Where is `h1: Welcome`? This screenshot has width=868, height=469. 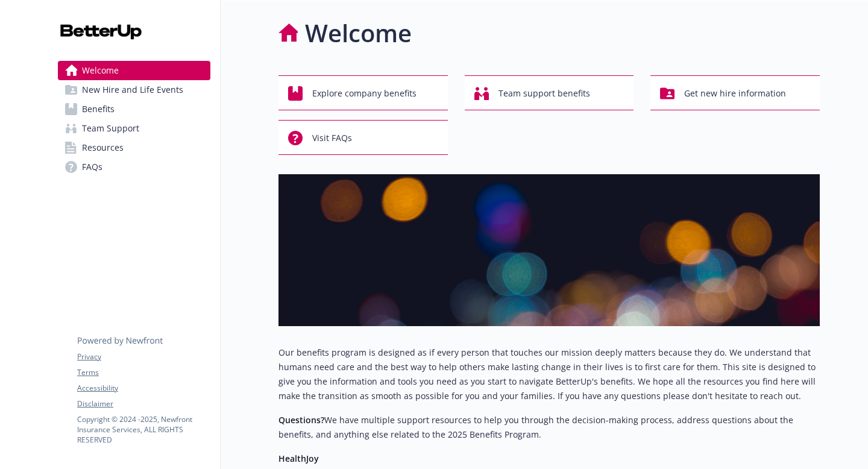 h1: Welcome is located at coordinates (358, 33).